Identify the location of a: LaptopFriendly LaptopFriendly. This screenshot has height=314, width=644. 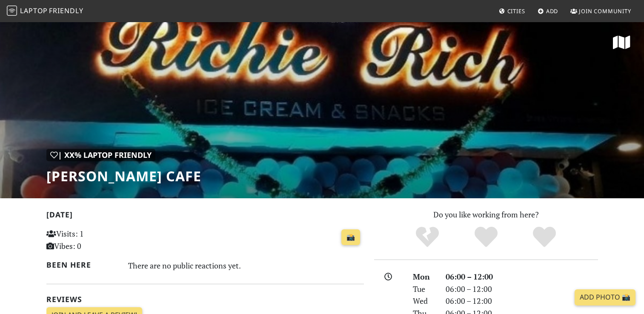
(45, 11).